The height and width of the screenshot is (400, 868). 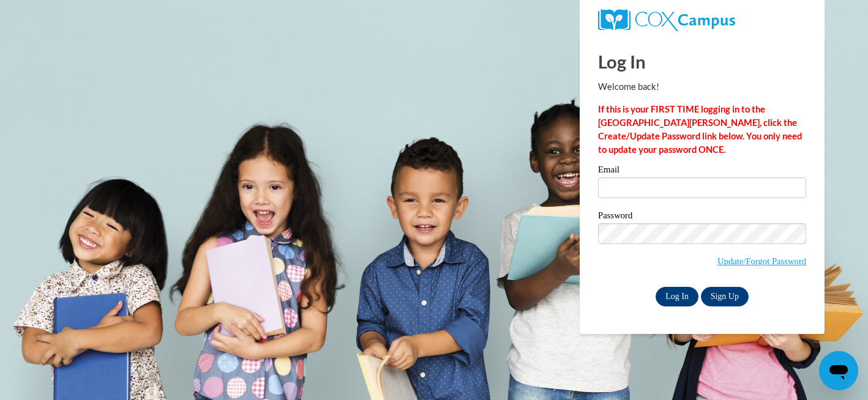 What do you see at coordinates (667, 20) in the screenshot?
I see `img: COX Campus` at bounding box center [667, 20].